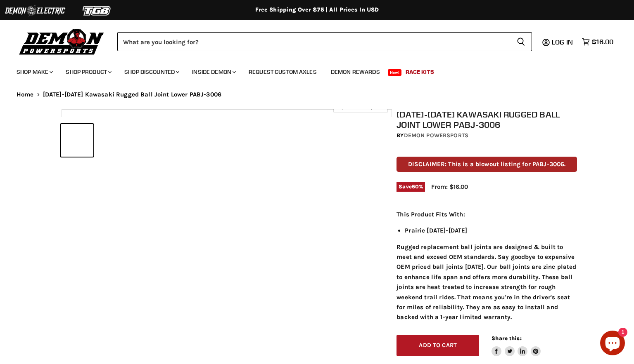  Describe the element at coordinates (62, 42) in the screenshot. I see `img: Demon Powersports` at that location.